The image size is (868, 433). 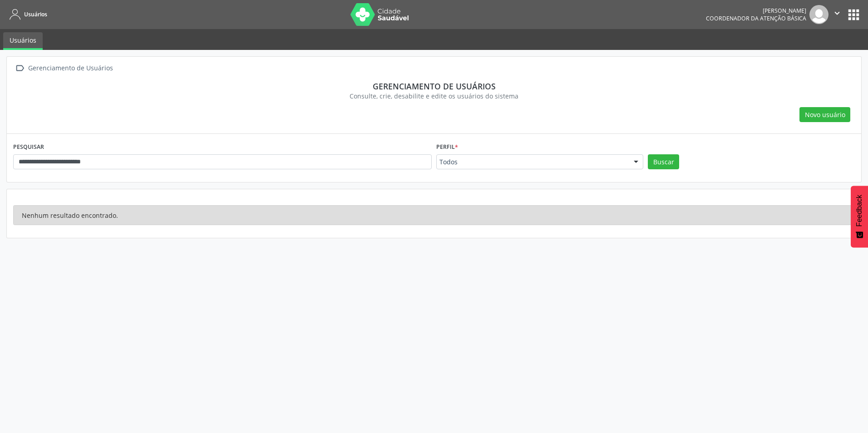 I want to click on button: Buscar, so click(x=663, y=162).